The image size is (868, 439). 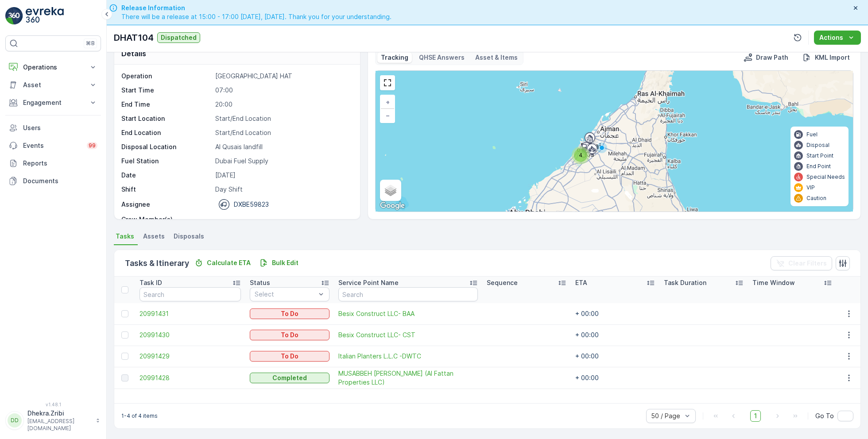 What do you see at coordinates (53, 85) in the screenshot?
I see `button: Asset` at bounding box center [53, 85].